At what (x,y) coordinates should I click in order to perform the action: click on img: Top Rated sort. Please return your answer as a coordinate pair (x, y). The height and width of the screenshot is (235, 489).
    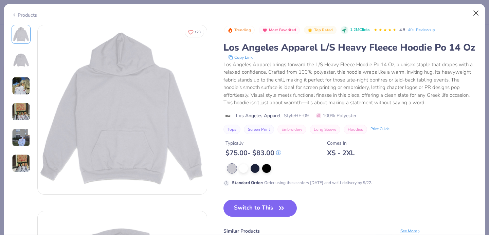
    Looking at the image, I should click on (310, 30).